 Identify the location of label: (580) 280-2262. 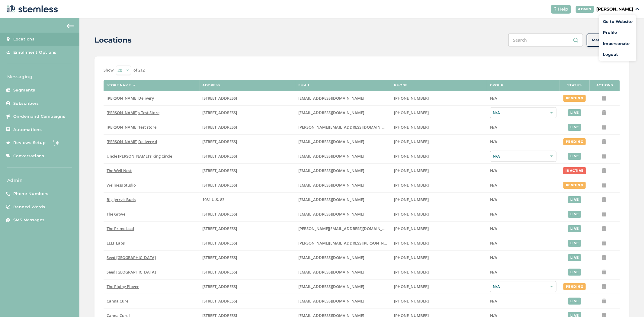
(440, 302).